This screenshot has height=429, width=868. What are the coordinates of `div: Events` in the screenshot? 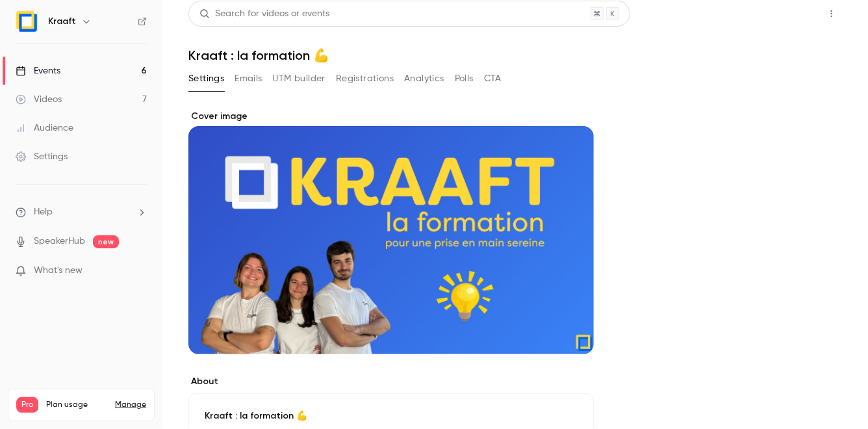 It's located at (38, 71).